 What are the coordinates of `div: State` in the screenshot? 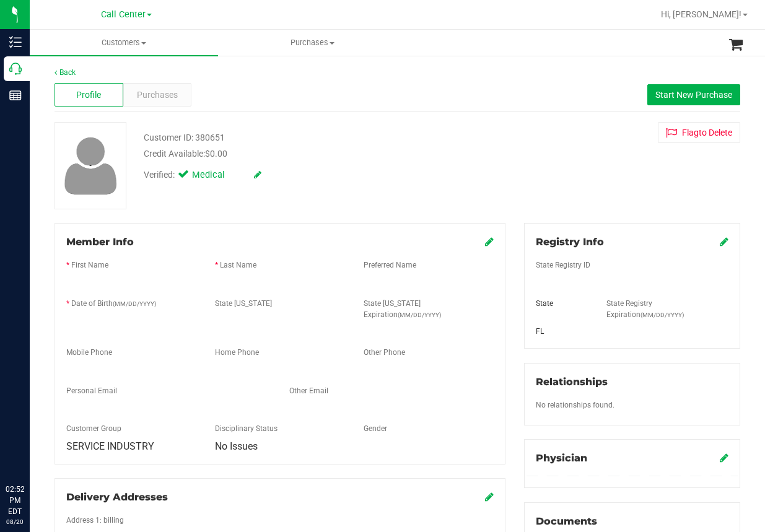 It's located at (562, 304).